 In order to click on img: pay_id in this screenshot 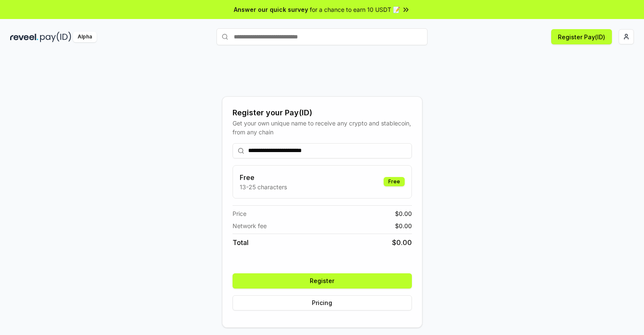, I will do `click(56, 37)`.